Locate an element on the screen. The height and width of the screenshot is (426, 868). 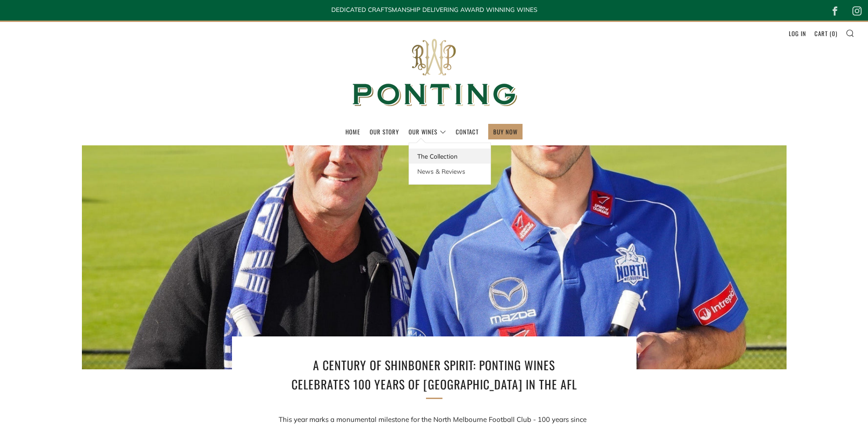
a: The Collection is located at coordinates (450, 156).